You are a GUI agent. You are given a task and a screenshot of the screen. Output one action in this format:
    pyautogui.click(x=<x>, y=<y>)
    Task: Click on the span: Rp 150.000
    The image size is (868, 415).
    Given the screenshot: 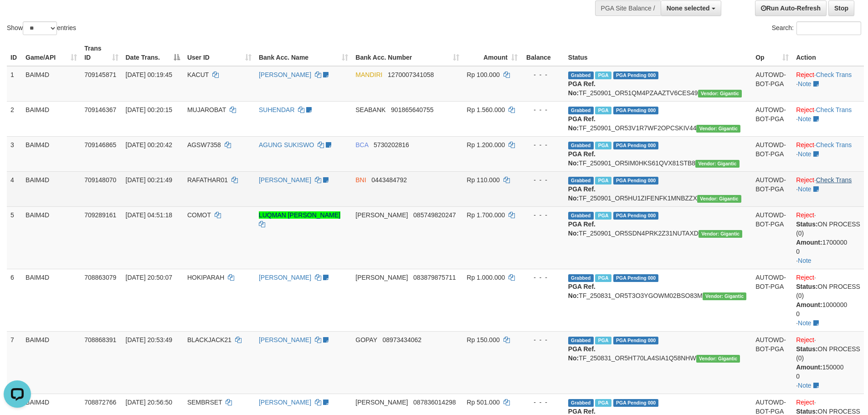 What is the action you would take?
    pyautogui.click(x=484, y=340)
    